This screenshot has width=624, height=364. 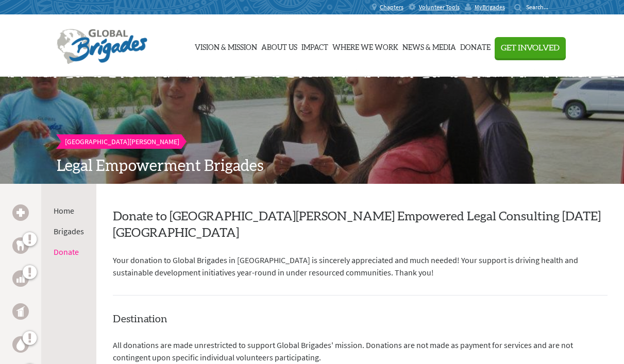 What do you see at coordinates (530, 48) in the screenshot?
I see `span: Get Involved` at bounding box center [530, 48].